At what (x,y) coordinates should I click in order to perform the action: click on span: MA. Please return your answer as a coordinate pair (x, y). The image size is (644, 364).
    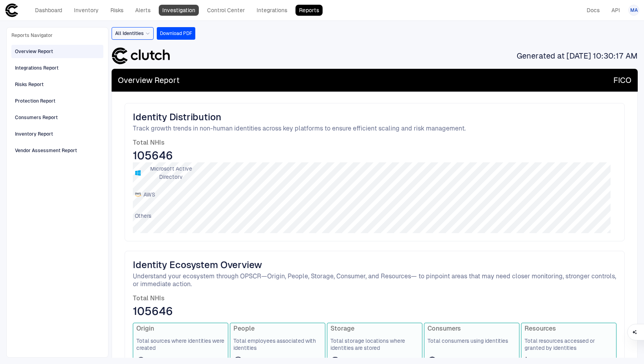
    Looking at the image, I should click on (634, 10).